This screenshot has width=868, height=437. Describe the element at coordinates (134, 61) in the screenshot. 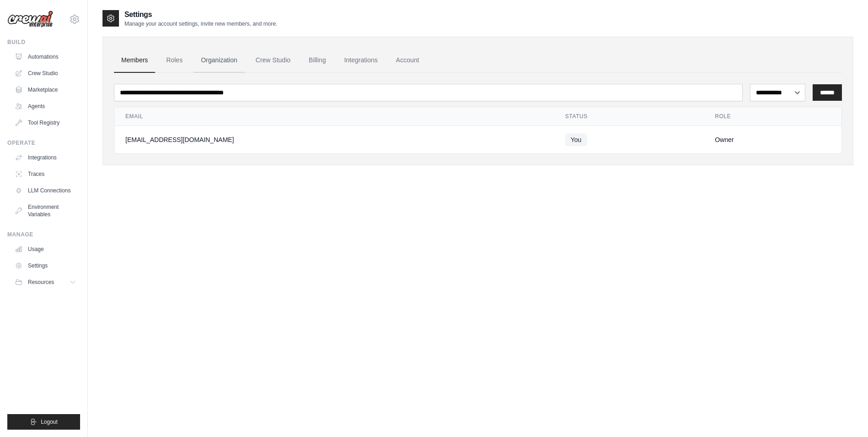

I see `a: Members` at that location.